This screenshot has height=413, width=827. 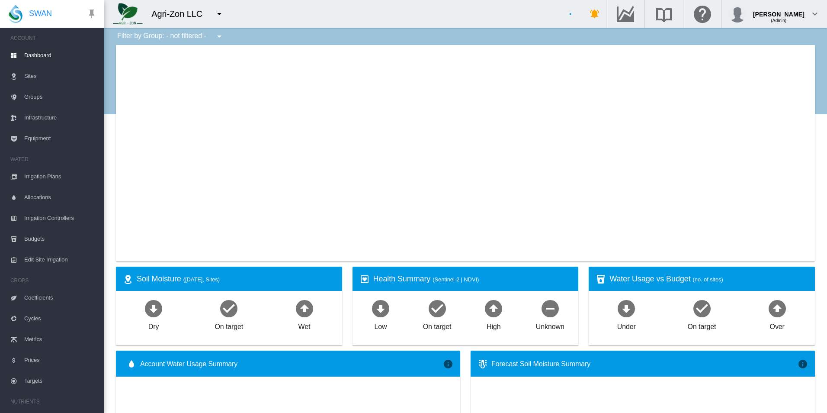 I want to click on img: profile.jpg, so click(x=737, y=14).